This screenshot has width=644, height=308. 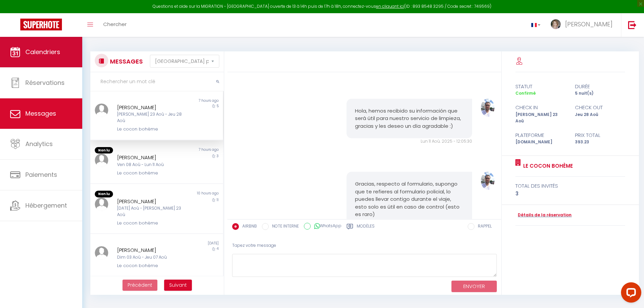 What do you see at coordinates (570, 186) in the screenshot?
I see `div: total des invités` at bounding box center [570, 186].